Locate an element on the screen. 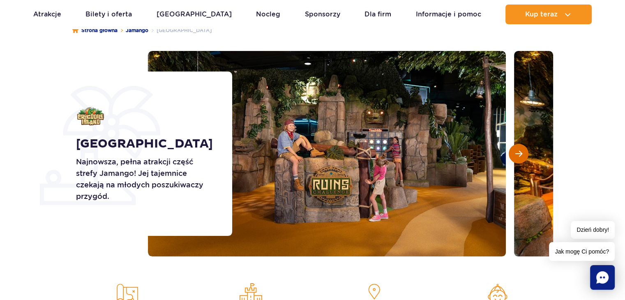  a: Nocleg is located at coordinates (268, 14).